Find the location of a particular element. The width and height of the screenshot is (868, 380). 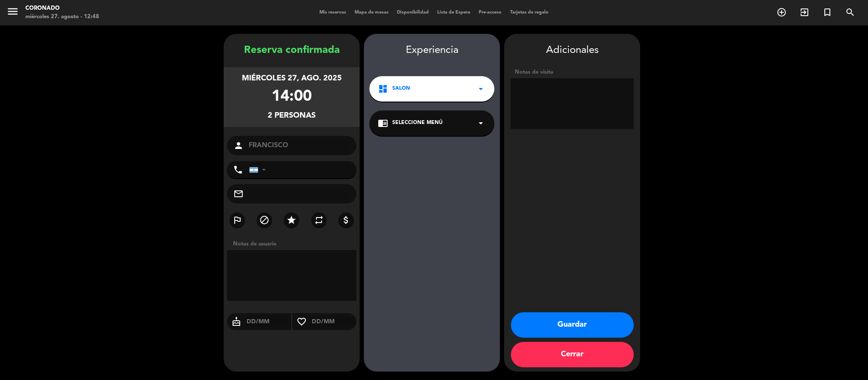

div: 14:00 is located at coordinates (291, 97).